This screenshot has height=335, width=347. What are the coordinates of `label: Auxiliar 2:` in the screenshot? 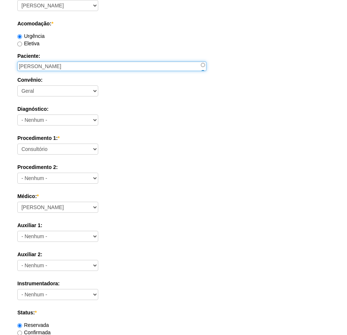 It's located at (174, 255).